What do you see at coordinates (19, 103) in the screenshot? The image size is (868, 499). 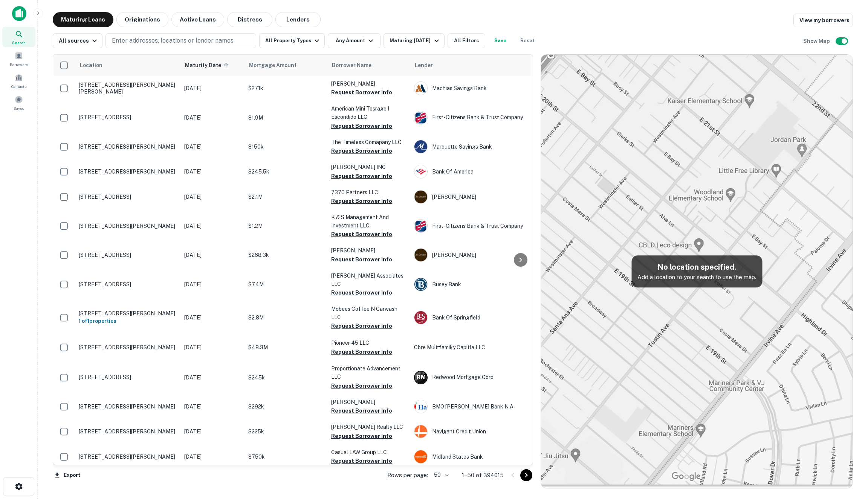 I see `a: Saved` at bounding box center [19, 103].